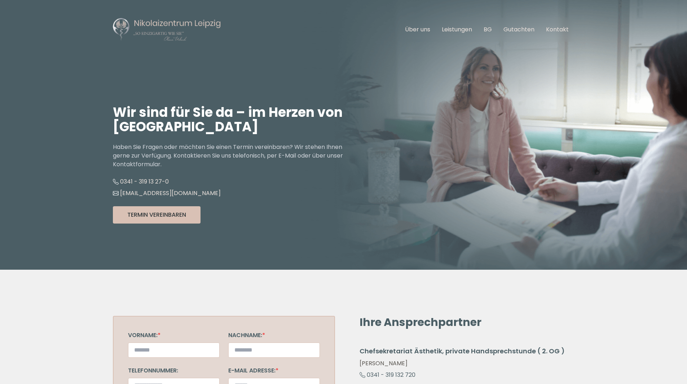  I want to click on a: 0341 - 319 132 720, so click(387, 375).